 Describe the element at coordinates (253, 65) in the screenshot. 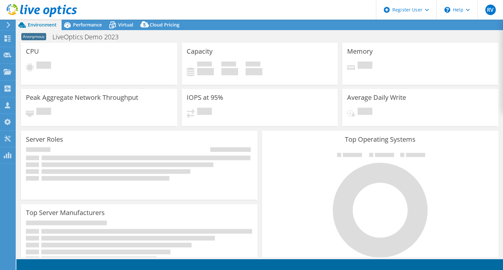

I see `span: Total` at that location.